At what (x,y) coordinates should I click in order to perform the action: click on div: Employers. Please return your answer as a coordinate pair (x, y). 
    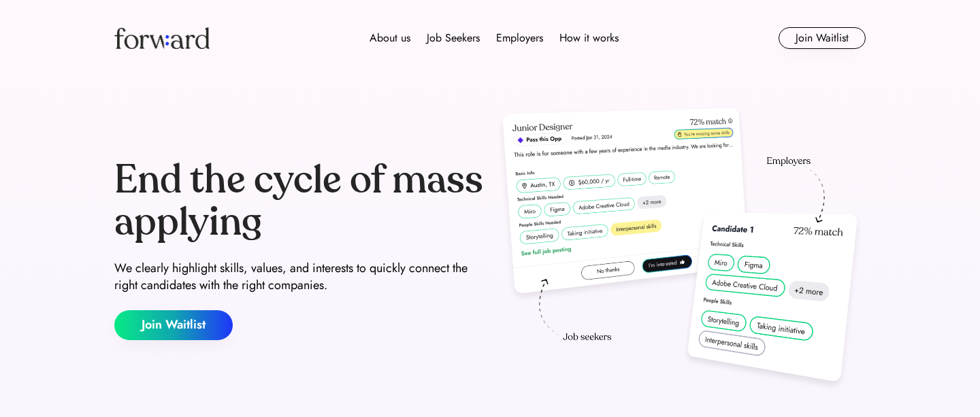
    Looking at the image, I should click on (519, 38).